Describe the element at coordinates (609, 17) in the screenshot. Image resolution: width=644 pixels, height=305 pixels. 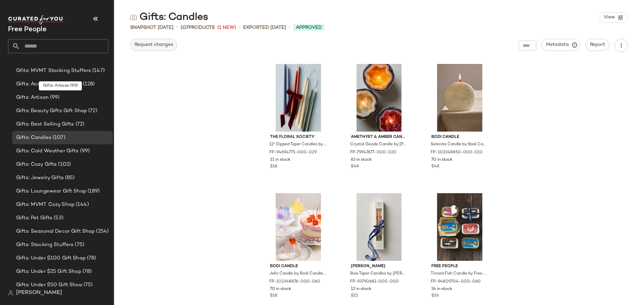
I see `span: View` at that location.